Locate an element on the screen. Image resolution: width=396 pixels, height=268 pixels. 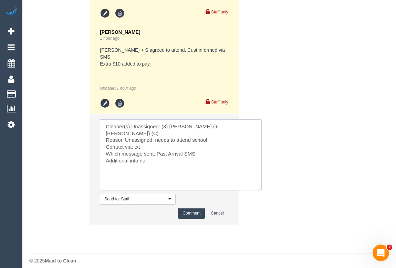
span: Aug 22, 2025 13:20 is located at coordinates (126, 88).